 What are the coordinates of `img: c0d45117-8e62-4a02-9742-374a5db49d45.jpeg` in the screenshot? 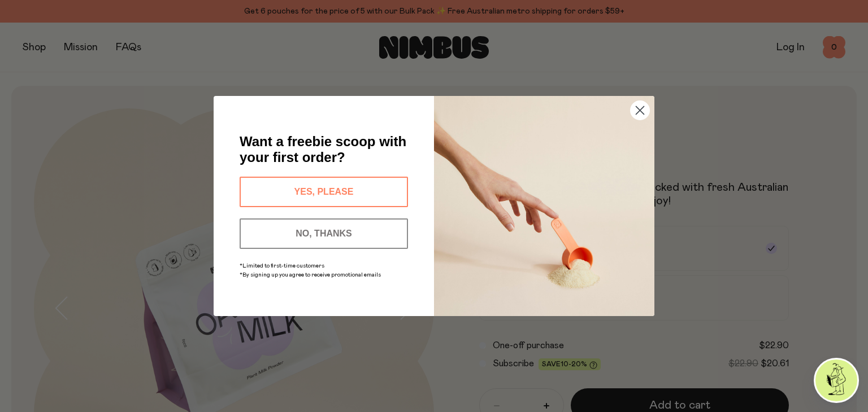 It's located at (544, 206).